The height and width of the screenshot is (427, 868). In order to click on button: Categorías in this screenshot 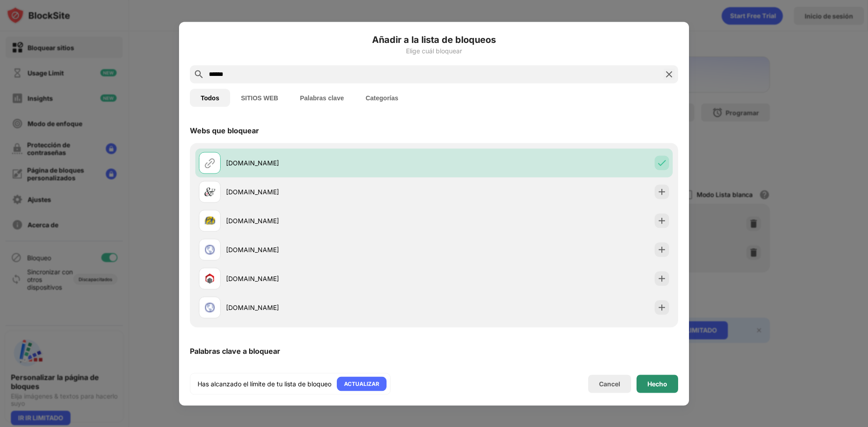, I will do `click(382, 97)`.